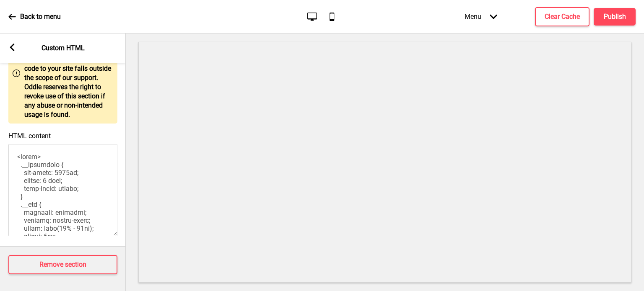 This screenshot has height=291, width=644. Describe the element at coordinates (63, 48) in the screenshot. I see `p: Custom HTML` at that location.